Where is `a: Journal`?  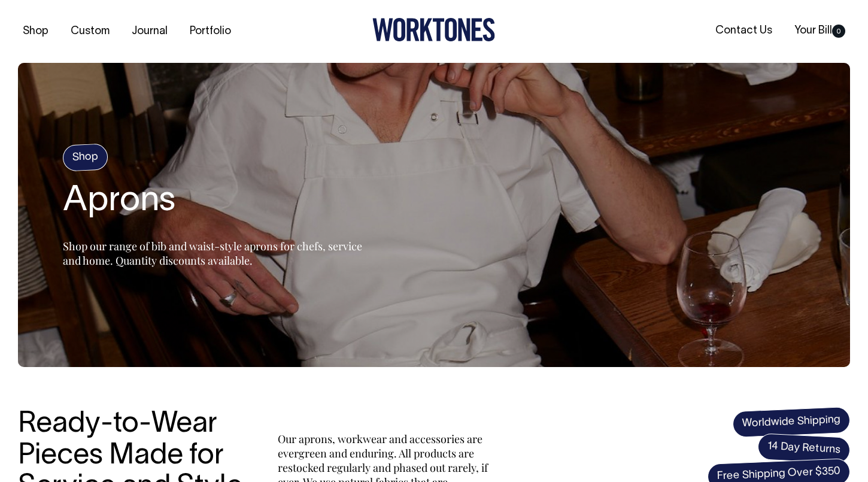
a: Journal is located at coordinates (150, 31).